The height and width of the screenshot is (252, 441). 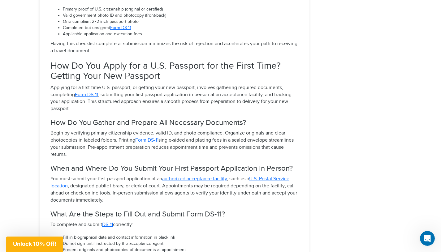 I want to click on h3: When and Where Do You Submit Your First Passport Application In Person?, so click(x=174, y=169).